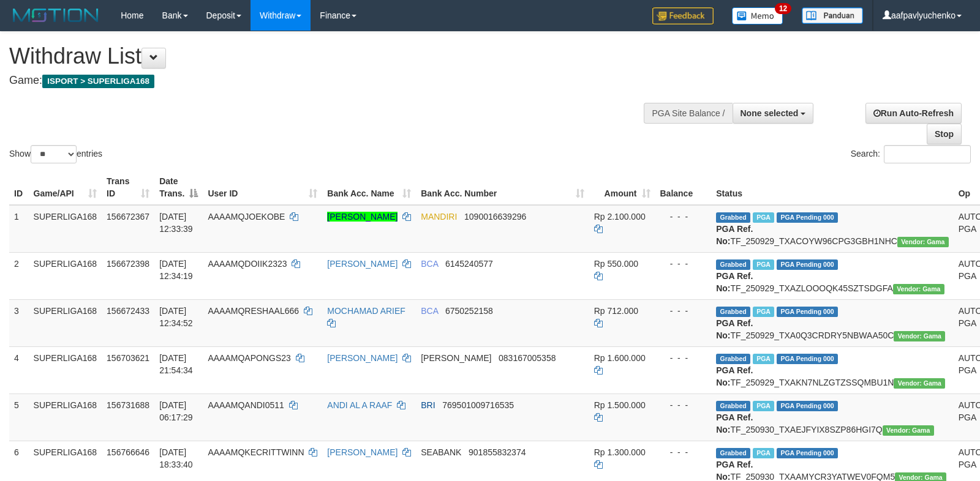 Image resolution: width=980 pixels, height=481 pixels. Describe the element at coordinates (359, 405) in the screenshot. I see `a: ANDI AL A RAAF` at that location.